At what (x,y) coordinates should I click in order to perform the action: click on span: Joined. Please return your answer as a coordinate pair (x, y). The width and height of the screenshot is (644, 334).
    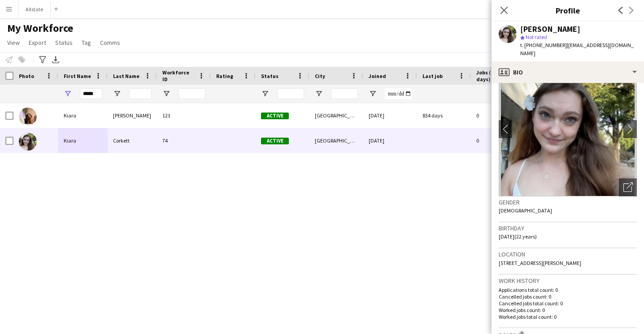
    Looking at the image, I should click on (378, 76).